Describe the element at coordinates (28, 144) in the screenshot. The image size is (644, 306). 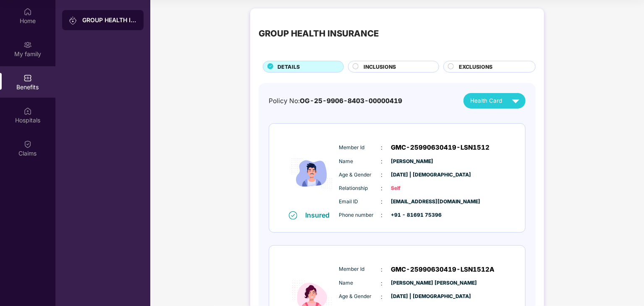
I see `img: svg+xml;base64,PHN2ZyBpZD0iQ2xhaW0iIHhtbG5zPSJodHRwOi8vd3d3LnczLm9yZy8yMDAwL3N2ZyIgd2lkdGg9IjIwIi...` at that location.